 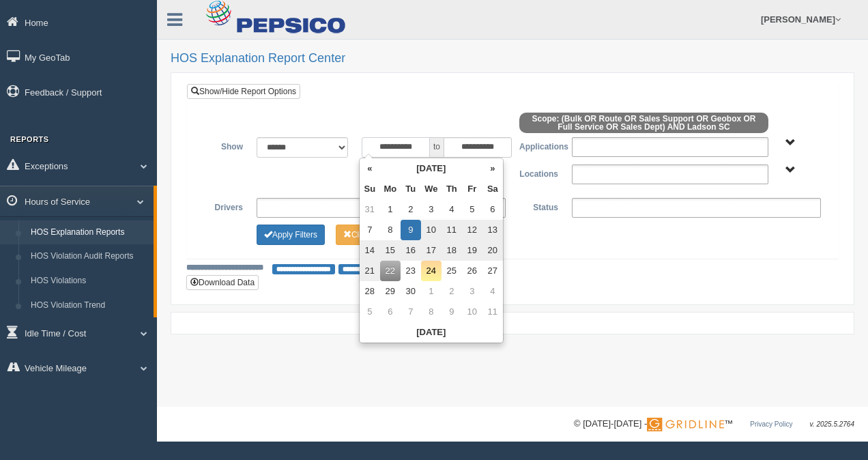 I want to click on th: Tu, so click(x=411, y=189).